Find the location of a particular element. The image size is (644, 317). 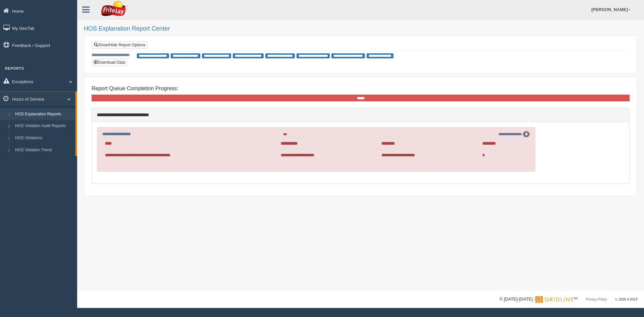

a: HOS Violation Trend is located at coordinates (43, 150).